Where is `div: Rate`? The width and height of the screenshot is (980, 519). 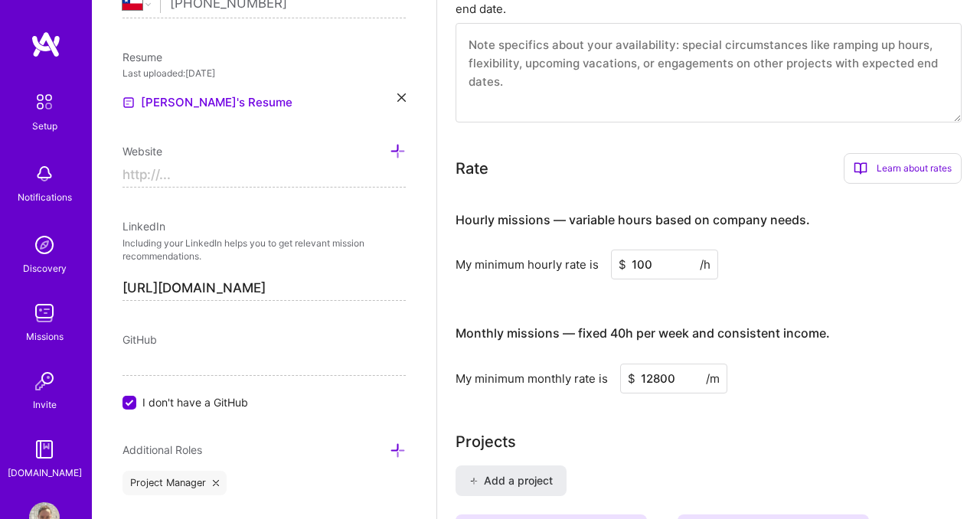 div: Rate is located at coordinates (472, 169).